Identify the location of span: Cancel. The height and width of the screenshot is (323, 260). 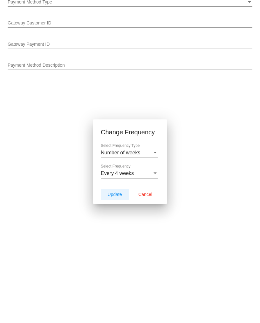
(145, 194).